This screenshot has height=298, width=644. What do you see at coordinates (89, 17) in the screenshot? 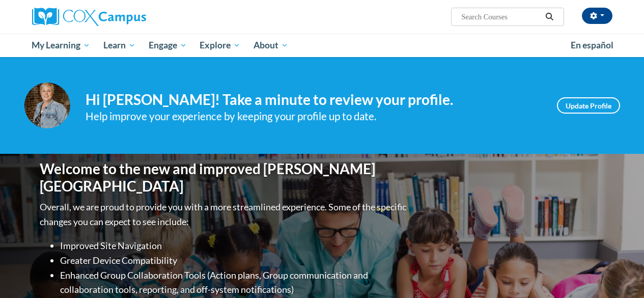
I see `img: Cox Campus` at bounding box center [89, 17].